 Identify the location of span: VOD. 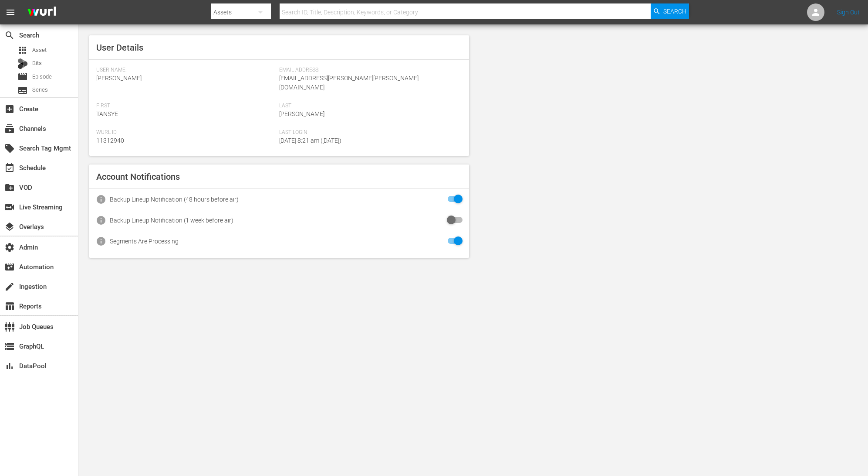
(10, 188).